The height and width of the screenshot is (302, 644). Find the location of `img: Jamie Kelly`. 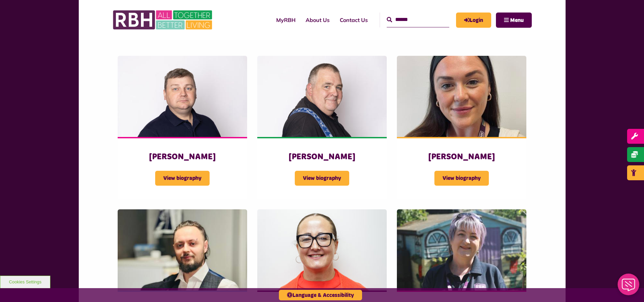

img: Jamie Kelly is located at coordinates (182, 250).